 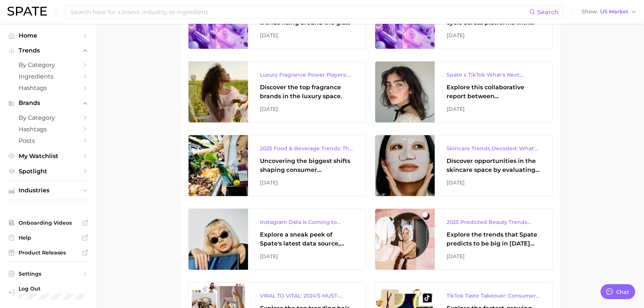 I want to click on span: Spotlight, so click(x=48, y=171).